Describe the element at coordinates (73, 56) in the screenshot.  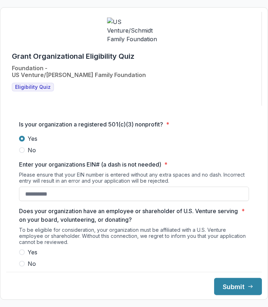
I see `h1: Grant Organizational Eligibility Quiz` at that location.